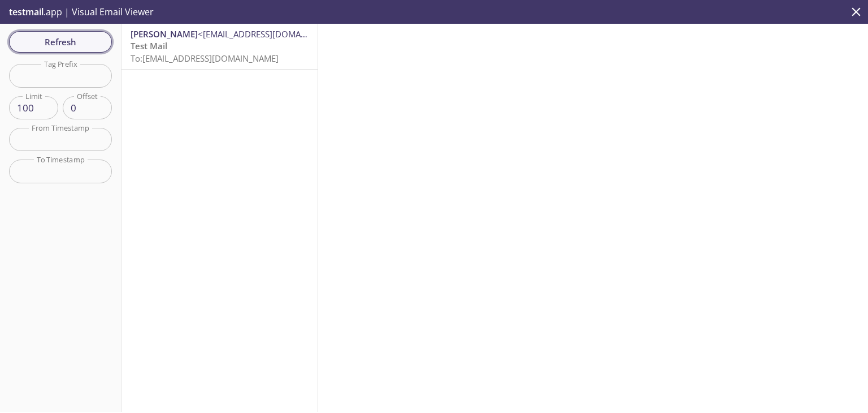 The width and height of the screenshot is (868, 413). Describe the element at coordinates (60, 42) in the screenshot. I see `span: Refresh` at that location.